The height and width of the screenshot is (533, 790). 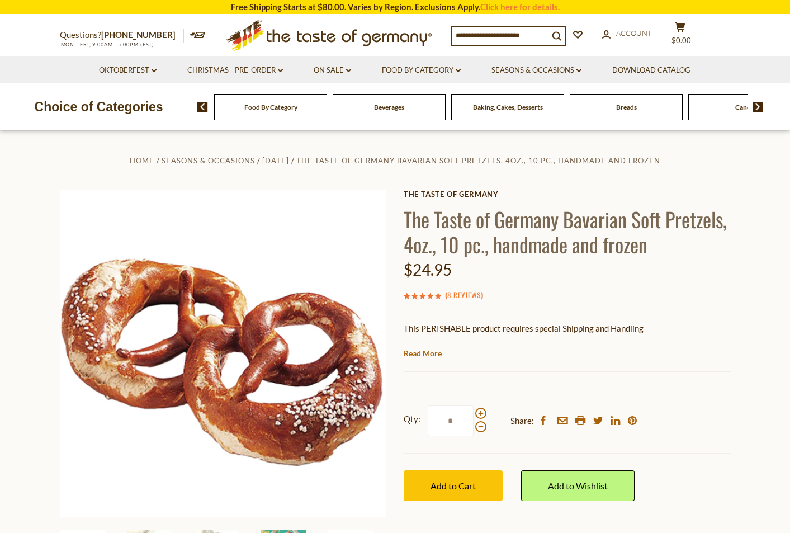 What do you see at coordinates (423, 353) in the screenshot?
I see `a: Read More` at bounding box center [423, 353].